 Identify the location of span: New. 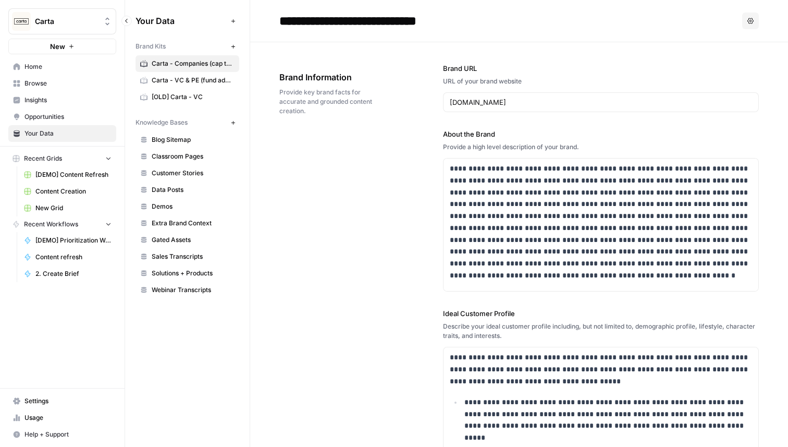
(57, 46).